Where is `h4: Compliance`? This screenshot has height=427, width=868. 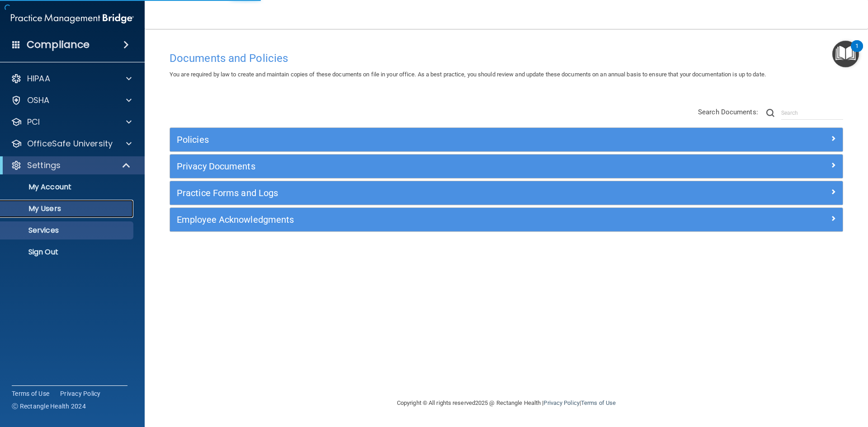 h4: Compliance is located at coordinates (58, 45).